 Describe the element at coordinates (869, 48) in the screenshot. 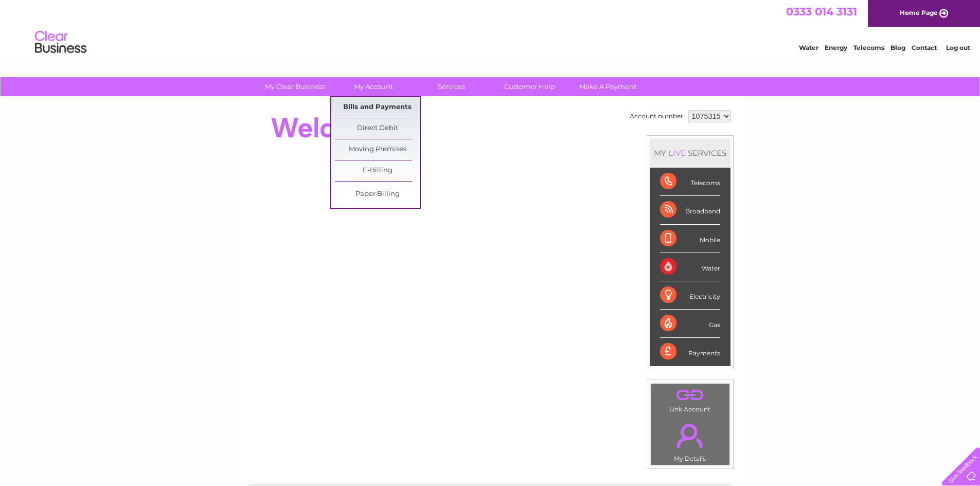

I see `a: Telecoms` at that location.